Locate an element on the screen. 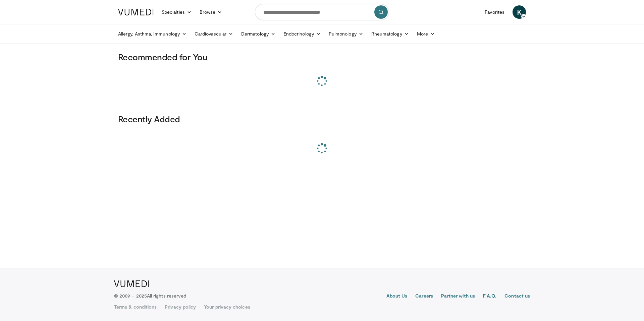  a: Partner with us is located at coordinates (458, 297).